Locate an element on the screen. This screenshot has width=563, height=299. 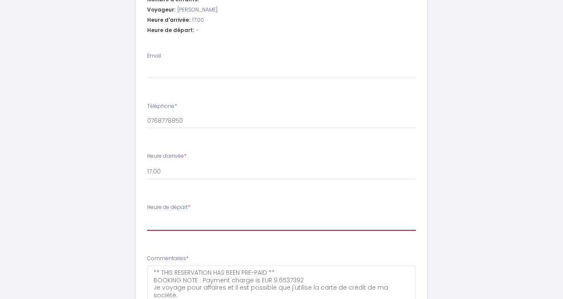
span: Heure de départ: is located at coordinates (171, 30).